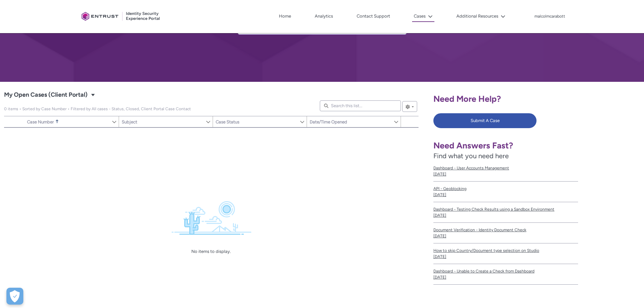 The height and width of the screenshot is (308, 644). Describe the element at coordinates (505, 209) in the screenshot. I see `span: Dashboard - Testing Check Results using a Sandbox Environment` at that location.